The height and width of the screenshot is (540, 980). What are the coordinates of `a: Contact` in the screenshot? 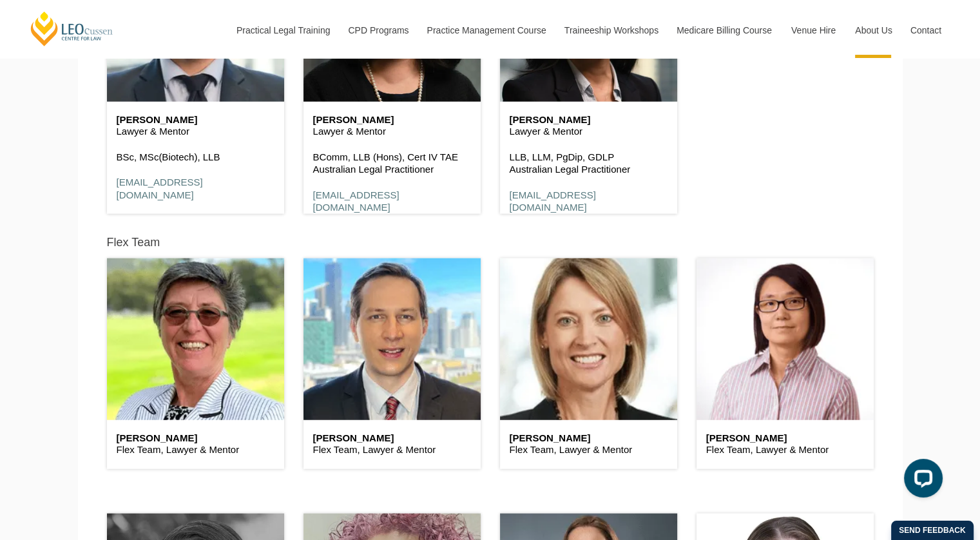 It's located at (926, 31).